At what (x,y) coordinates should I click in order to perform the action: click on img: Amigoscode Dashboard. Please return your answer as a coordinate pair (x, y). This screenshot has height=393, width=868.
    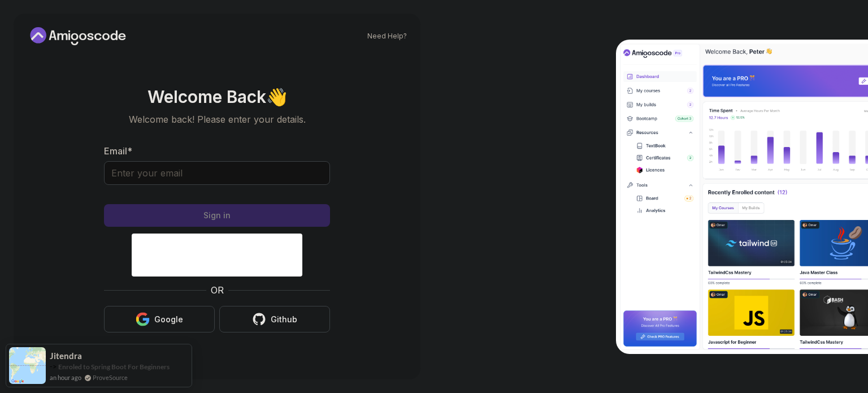
    Looking at the image, I should click on (742, 197).